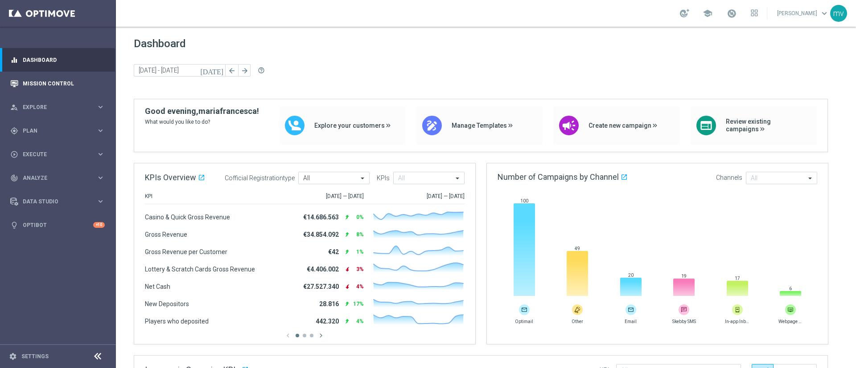 The image size is (856, 368). I want to click on span: school, so click(707, 13).